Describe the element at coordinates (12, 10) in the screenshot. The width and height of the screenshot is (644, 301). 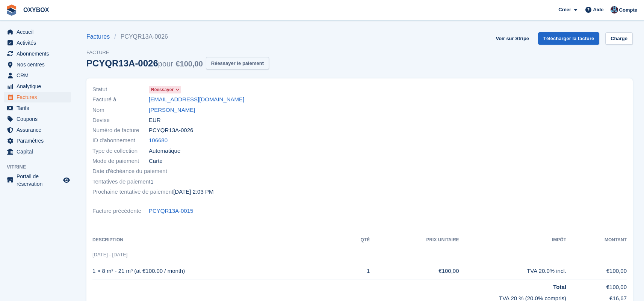
I see `img: stora-icon-8386f47178a22dfd0bd8f6a31ec36ba5ce8667c1dd55bd0f319d3a0aa187defe.svg` at that location.